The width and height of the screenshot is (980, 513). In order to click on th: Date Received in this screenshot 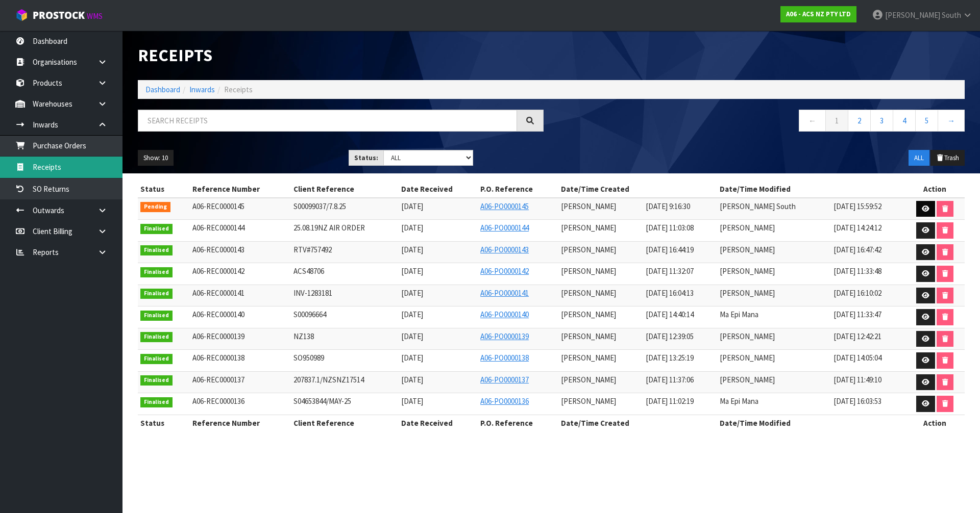, I will do `click(438, 423)`.